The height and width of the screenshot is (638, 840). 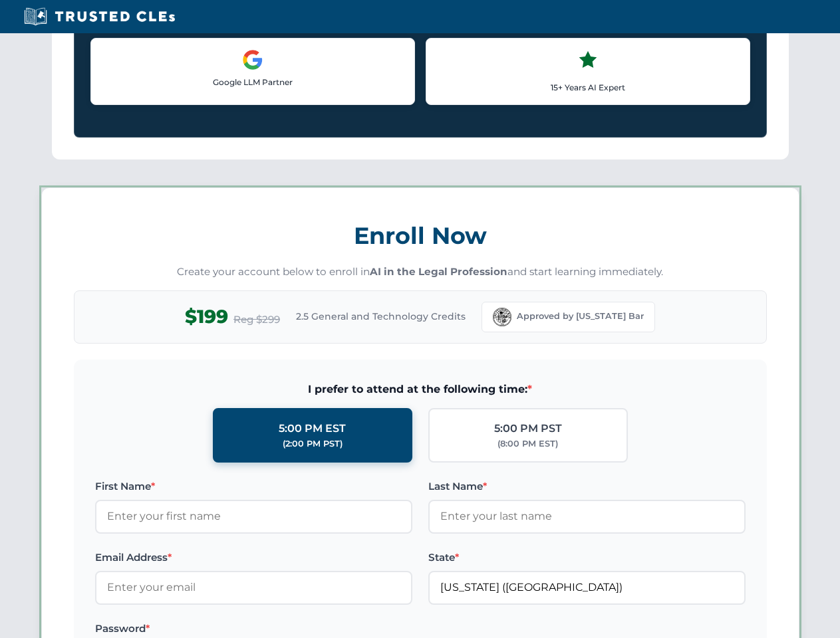 What do you see at coordinates (254, 516) in the screenshot?
I see `input: Enter your first name` at bounding box center [254, 516].